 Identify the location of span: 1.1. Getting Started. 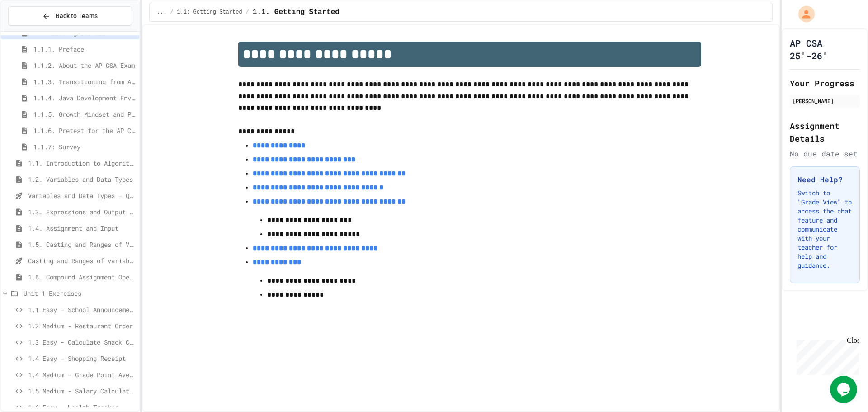
(296, 12).